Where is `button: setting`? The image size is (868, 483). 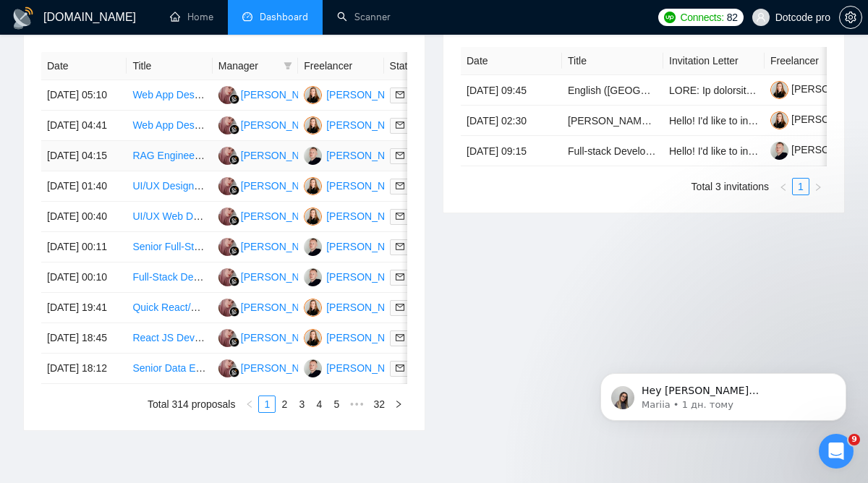
button: setting is located at coordinates (850, 18).